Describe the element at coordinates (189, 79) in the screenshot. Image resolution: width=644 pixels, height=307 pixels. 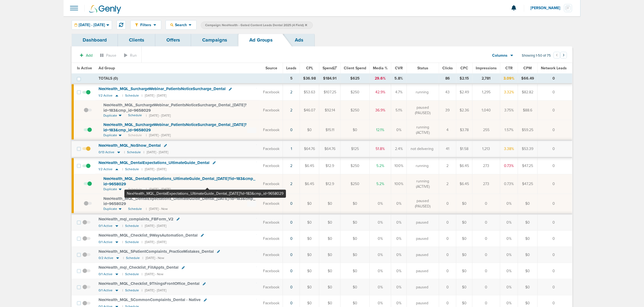
I see `td: TOTALS (0)` at that location.